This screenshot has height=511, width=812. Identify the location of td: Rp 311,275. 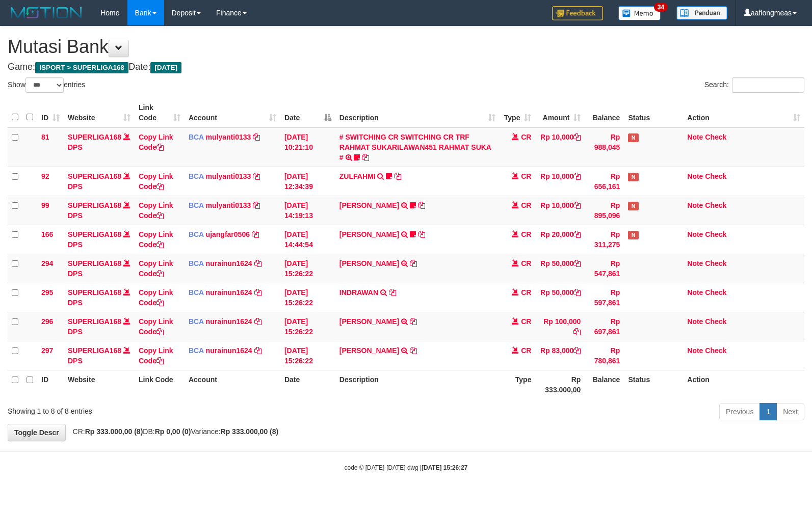
(604, 239).